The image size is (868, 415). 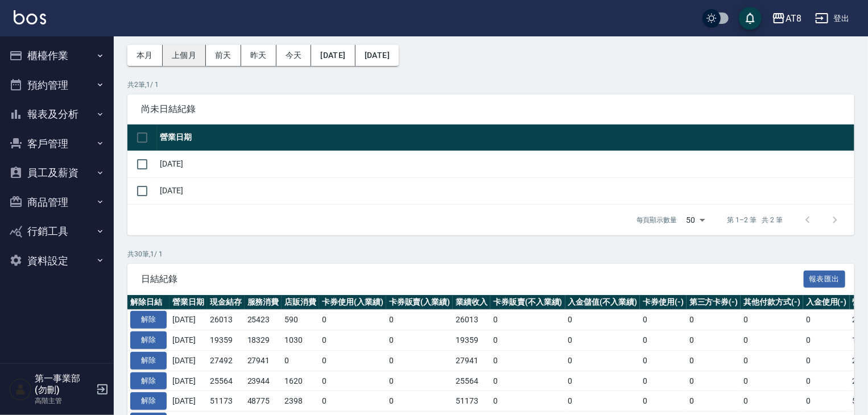 What do you see at coordinates (663, 302) in the screenshot?
I see `th: 卡券使用(-)` at bounding box center [663, 302].